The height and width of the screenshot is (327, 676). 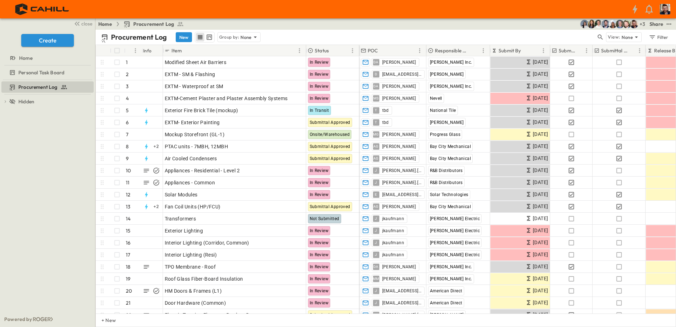 I want to click on nav: breadcrumbs, so click(x=143, y=24).